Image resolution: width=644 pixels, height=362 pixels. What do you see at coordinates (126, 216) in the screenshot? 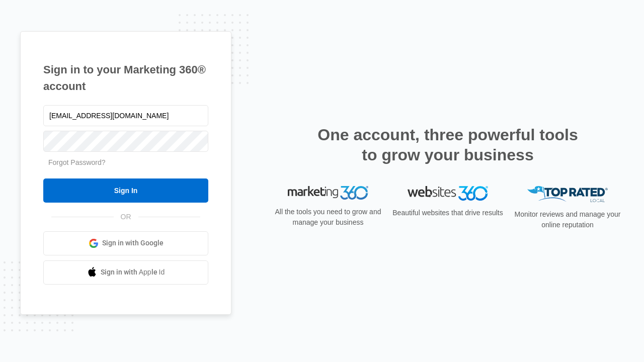
I see `span: OR` at bounding box center [126, 216].